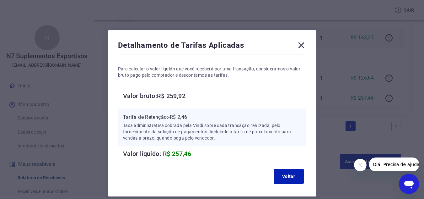 The width and height of the screenshot is (424, 199). I want to click on p: Taxa administrativa cobrada pela Vindi sobre cada transação realizada, pelo fornecimento da soluç..., so click(212, 132).